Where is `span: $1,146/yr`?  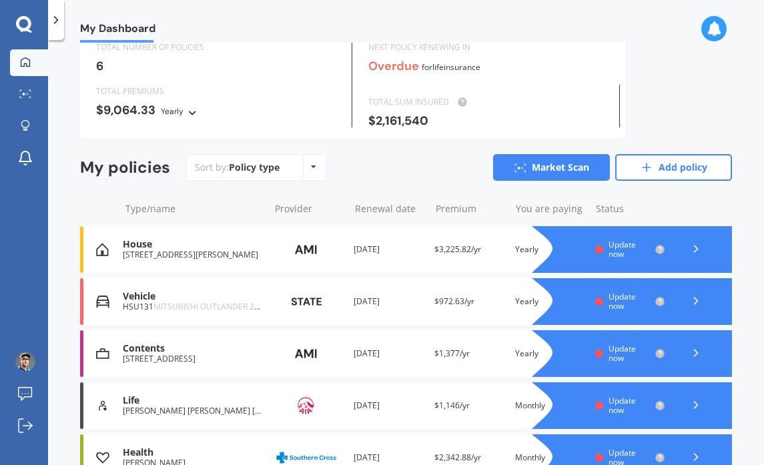 span: $1,146/yr is located at coordinates (451, 405).